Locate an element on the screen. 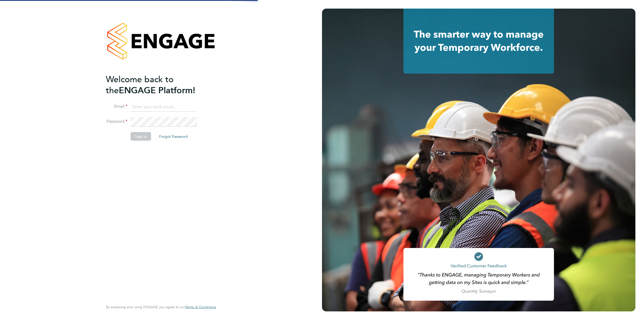  h2: ENGAGE Platform! is located at coordinates (158, 85).